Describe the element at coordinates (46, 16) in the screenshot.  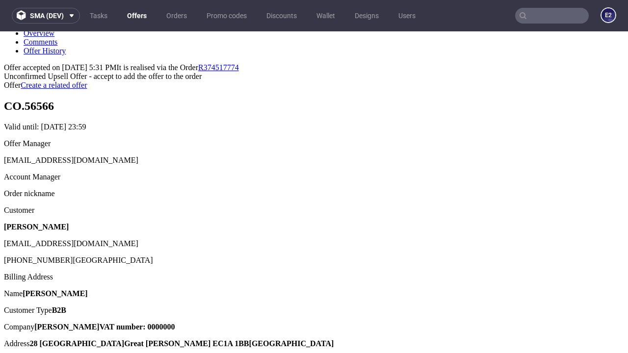
I see `button: sma (dev)` at that location.